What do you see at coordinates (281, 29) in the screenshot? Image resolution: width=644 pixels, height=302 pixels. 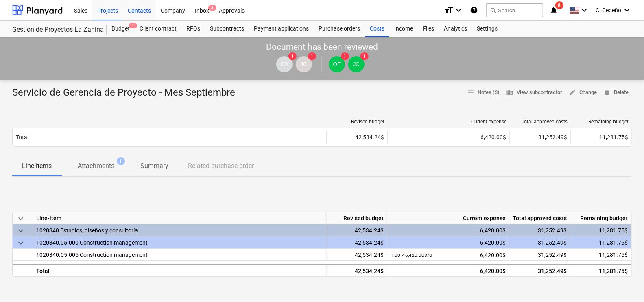 I see `div: Payment applications` at bounding box center [281, 29].